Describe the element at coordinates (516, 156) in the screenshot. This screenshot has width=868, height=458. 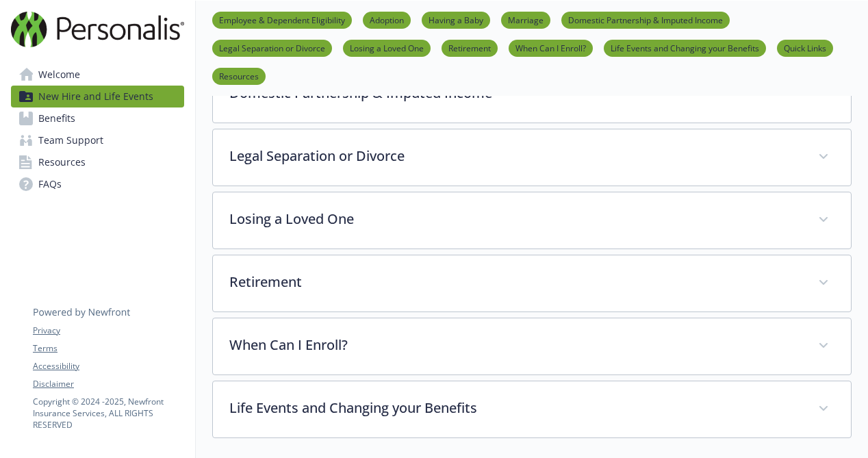
I see `p: Legal Separation or Divorce` at that location.